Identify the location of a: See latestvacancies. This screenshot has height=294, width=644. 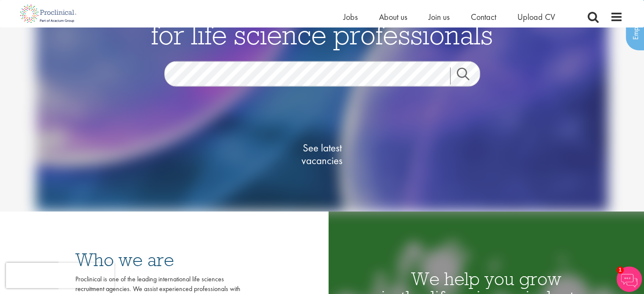
(322, 154).